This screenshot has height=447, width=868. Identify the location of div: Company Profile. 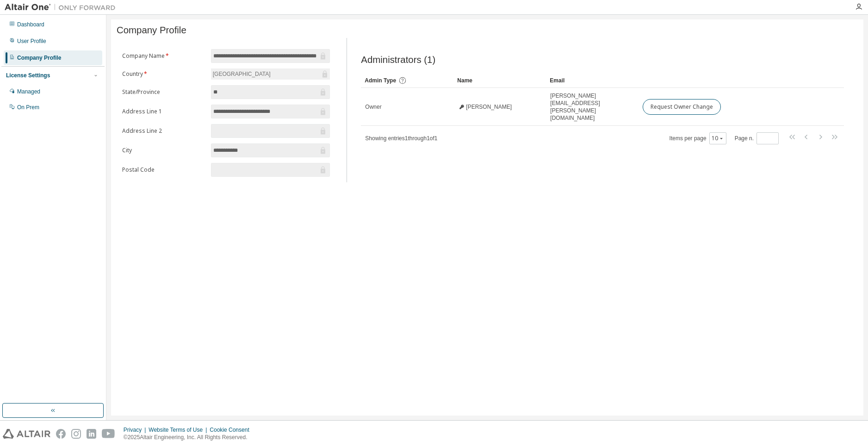
(39, 58).